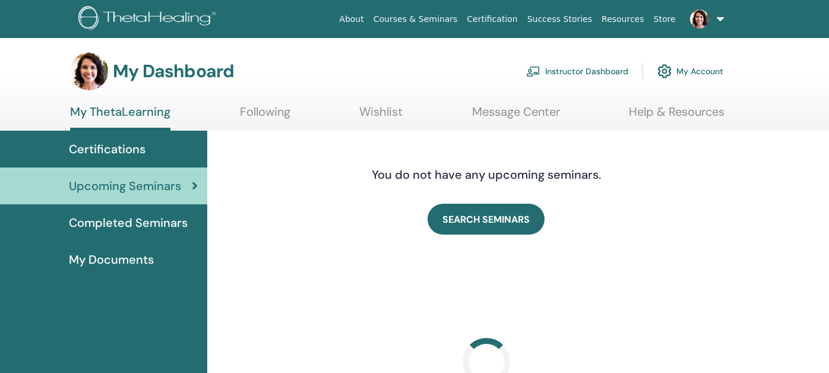  What do you see at coordinates (559, 19) in the screenshot?
I see `a: Success Stories` at bounding box center [559, 19].